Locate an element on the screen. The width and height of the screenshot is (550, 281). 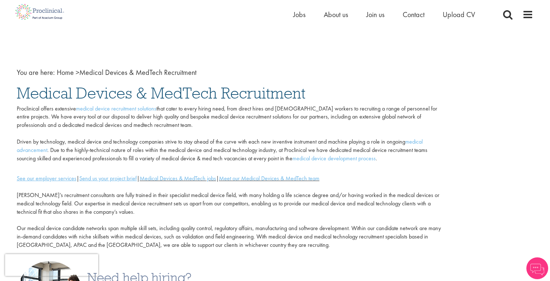
p: Proclinical offers extensive that cater to every hiring need, from direct hires and [DEMOGRAPHIC_... is located at coordinates (231, 134).